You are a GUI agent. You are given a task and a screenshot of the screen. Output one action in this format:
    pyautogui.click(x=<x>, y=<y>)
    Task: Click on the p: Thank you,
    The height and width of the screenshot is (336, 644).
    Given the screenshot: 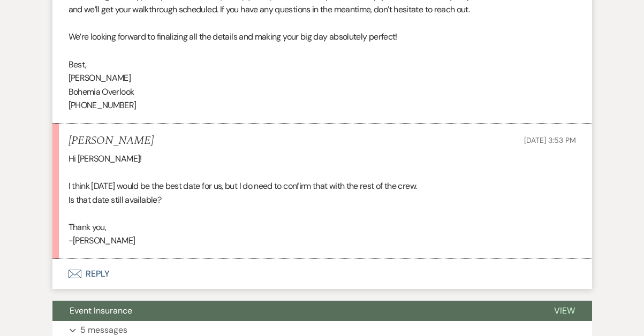 What is the action you would take?
    pyautogui.click(x=322, y=227)
    